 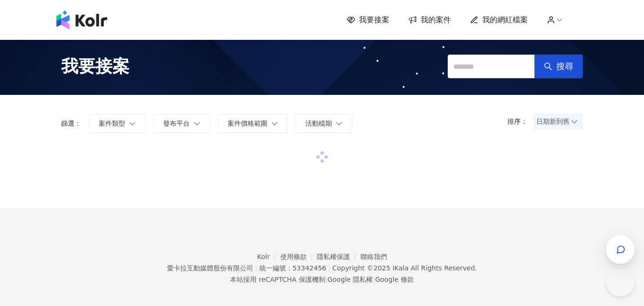 I want to click on div: 愛卡拉互動媒體股份有限公司, so click(x=210, y=268).